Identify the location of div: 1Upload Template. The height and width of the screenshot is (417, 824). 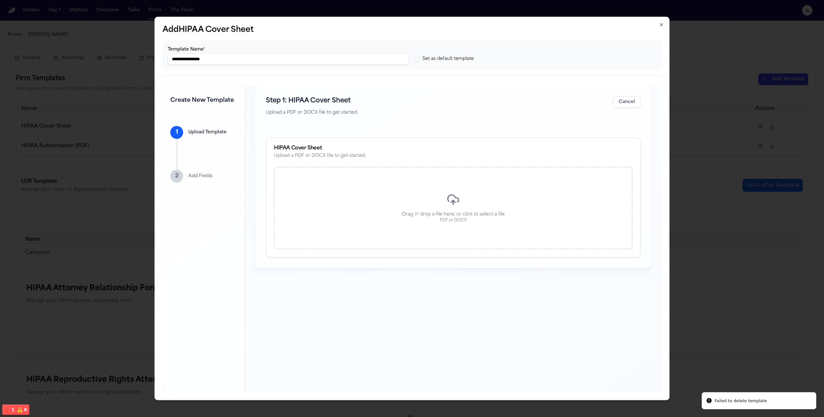
(203, 132).